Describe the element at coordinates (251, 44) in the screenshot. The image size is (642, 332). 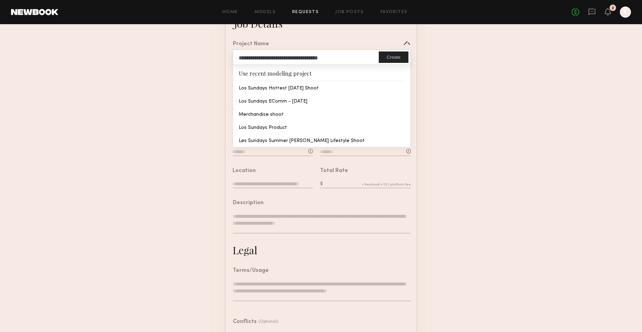
I see `div: Project Name` at that location.